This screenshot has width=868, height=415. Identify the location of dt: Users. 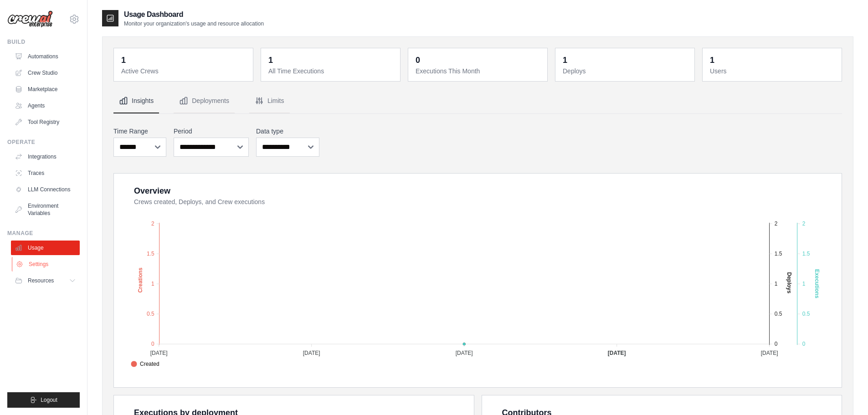
(773, 71).